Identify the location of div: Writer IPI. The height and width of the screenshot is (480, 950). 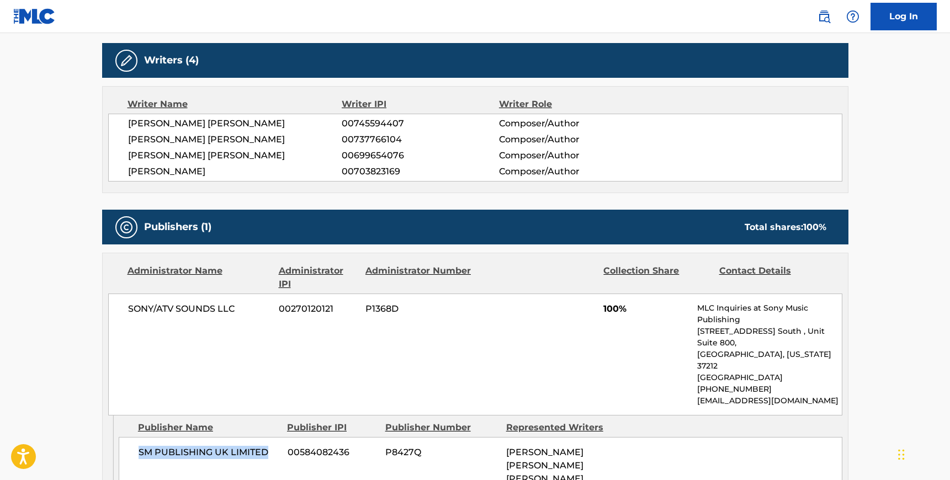
(420, 104).